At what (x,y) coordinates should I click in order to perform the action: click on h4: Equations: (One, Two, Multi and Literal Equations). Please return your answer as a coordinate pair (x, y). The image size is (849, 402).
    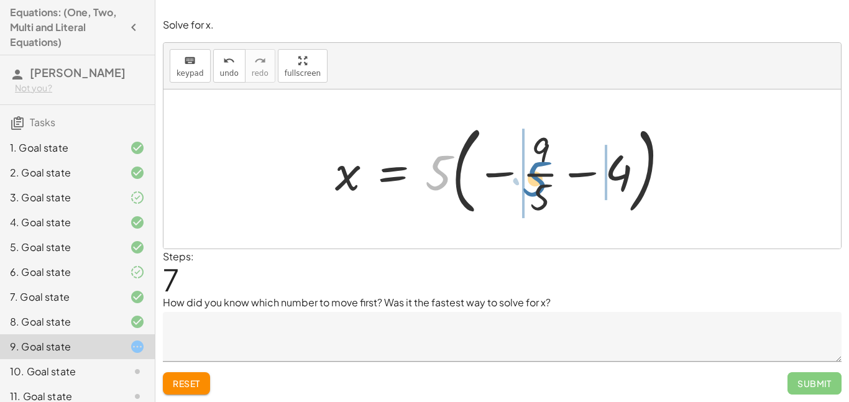
    Looking at the image, I should click on (66, 27).